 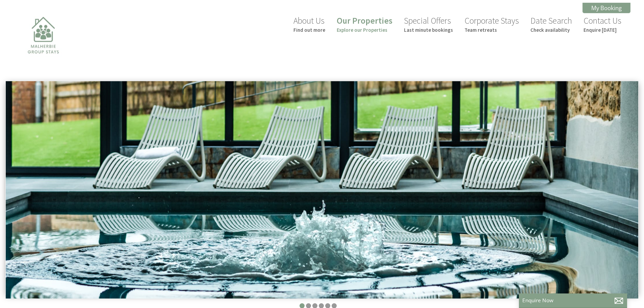 What do you see at coordinates (309, 30) in the screenshot?
I see `small: Find out more` at bounding box center [309, 30].